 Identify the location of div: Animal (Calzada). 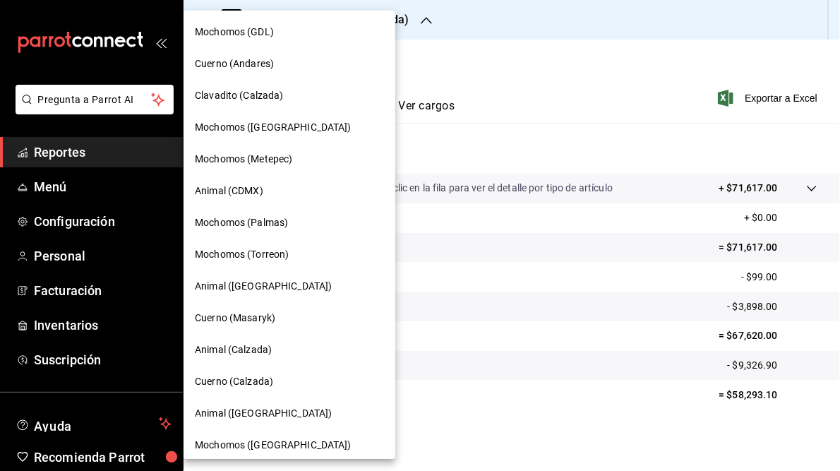
(289, 349).